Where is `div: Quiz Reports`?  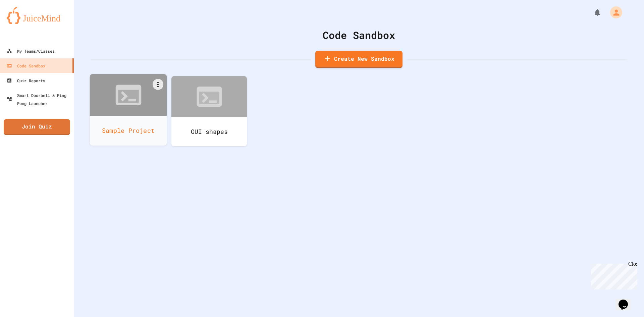 div: Quiz Reports is located at coordinates (26, 81).